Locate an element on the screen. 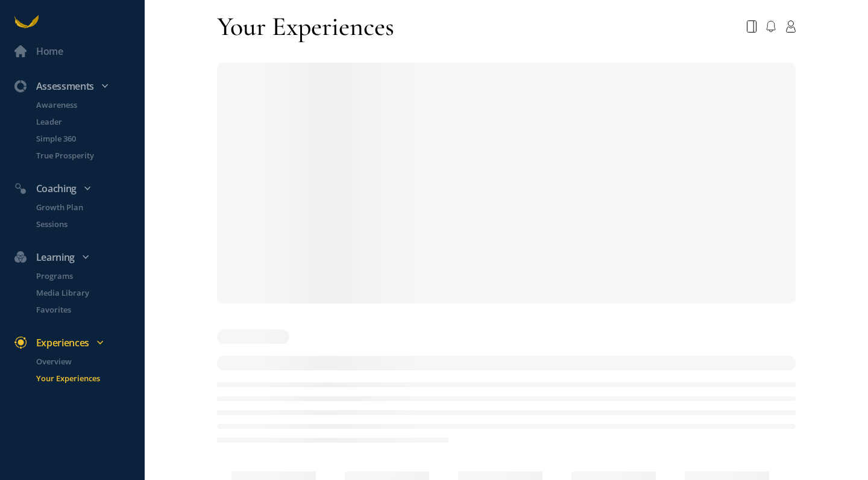  p: Awareness is located at coordinates (89, 105).